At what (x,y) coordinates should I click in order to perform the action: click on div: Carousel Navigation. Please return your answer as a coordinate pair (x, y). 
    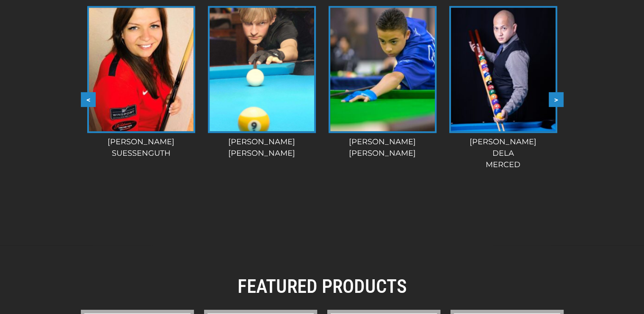
    Looking at the image, I should click on (323, 99).